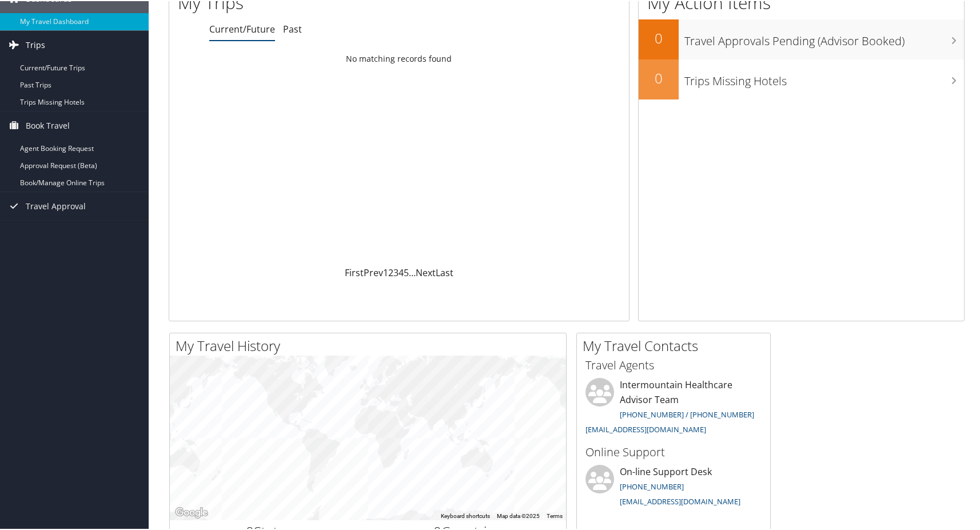 This screenshot has width=980, height=530. What do you see at coordinates (465, 515) in the screenshot?
I see `button: Keyboard shortcuts` at bounding box center [465, 515].